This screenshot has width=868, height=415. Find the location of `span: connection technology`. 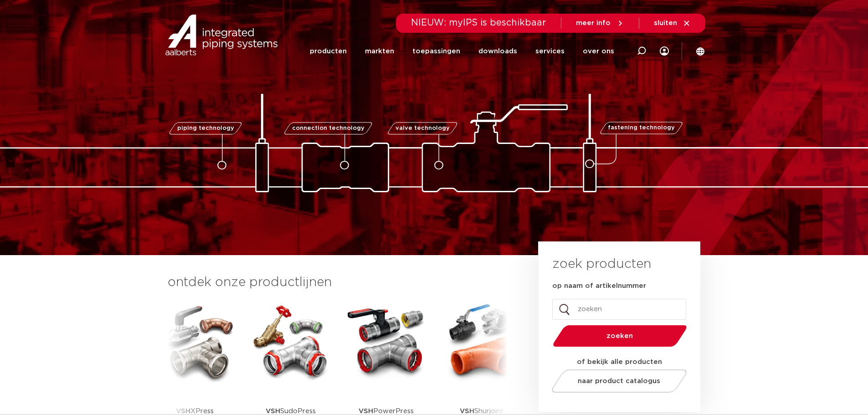

span: connection technology is located at coordinates (328, 128).